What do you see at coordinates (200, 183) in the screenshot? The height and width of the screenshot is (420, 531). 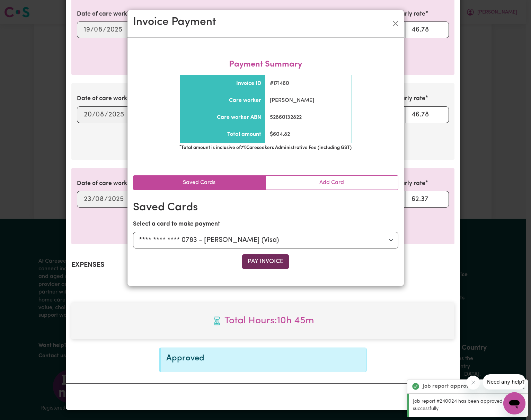 I see `a: Saved Cards` at bounding box center [200, 183].